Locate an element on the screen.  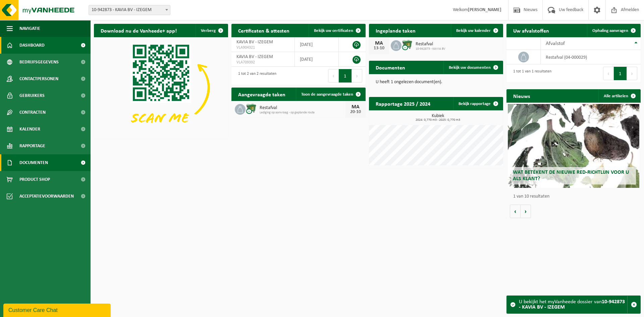
span: Navigatie is located at coordinates (30, 28).